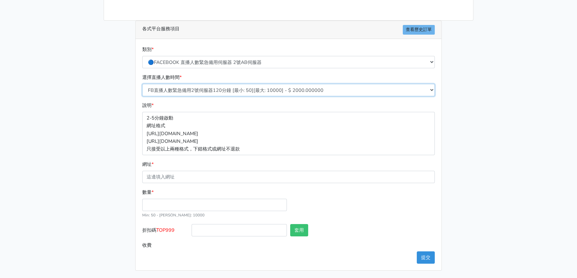 The width and height of the screenshot is (577, 278). What do you see at coordinates (299, 230) in the screenshot?
I see `button: 套用` at bounding box center [299, 230].